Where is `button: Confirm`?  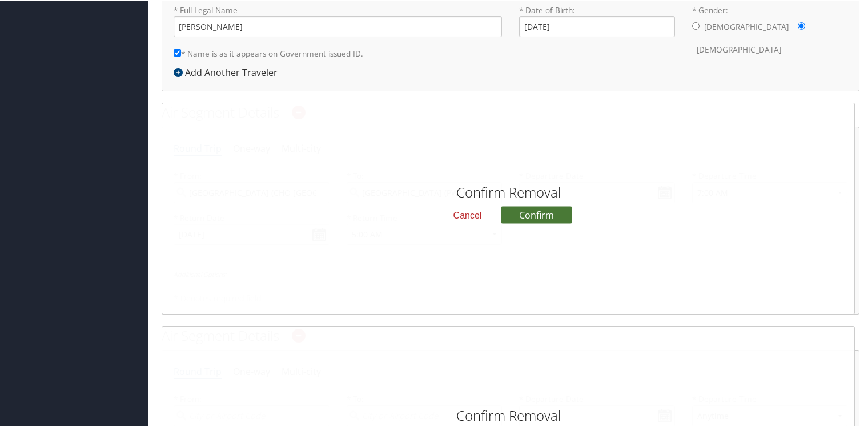
button: Confirm is located at coordinates (536, 214).